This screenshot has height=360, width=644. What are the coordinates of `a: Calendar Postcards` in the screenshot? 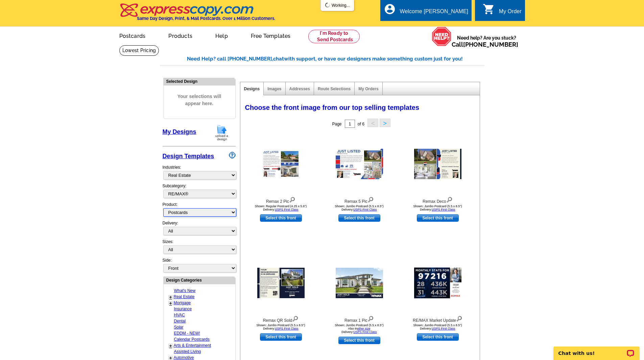 It's located at (192, 340).